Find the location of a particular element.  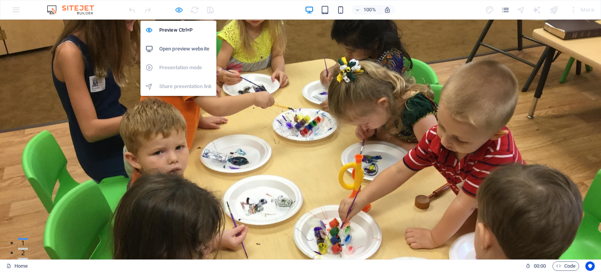

button: 1 is located at coordinates (23, 219).